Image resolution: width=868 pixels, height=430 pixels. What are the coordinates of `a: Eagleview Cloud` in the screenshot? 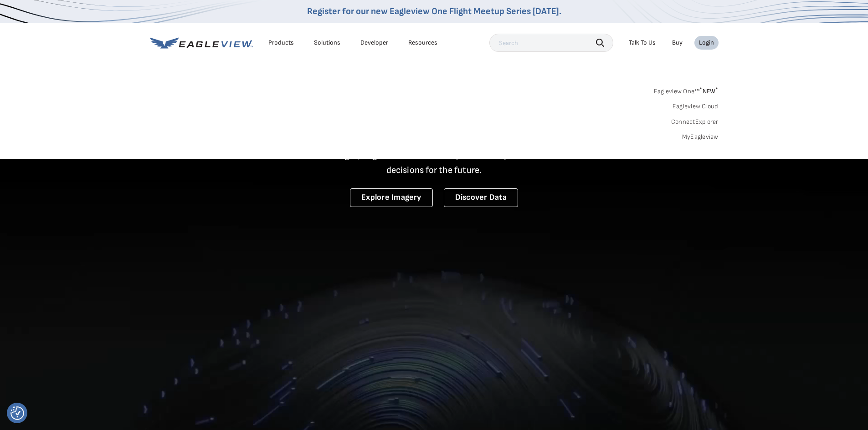 It's located at (695, 107).